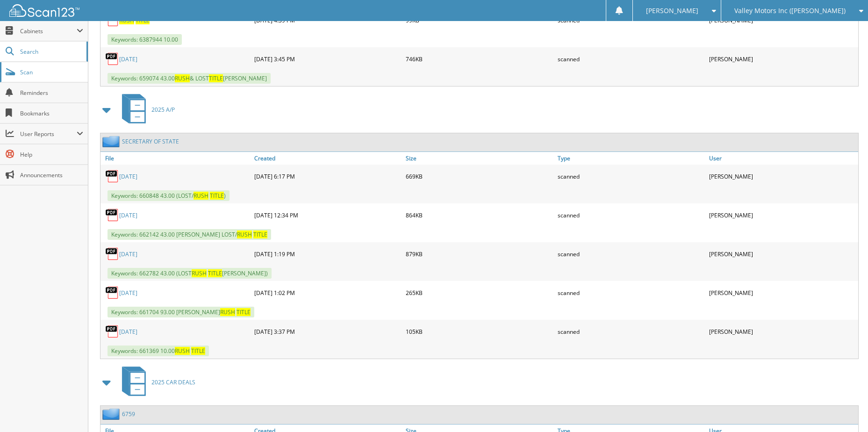  I want to click on div: 265KB, so click(479, 292).